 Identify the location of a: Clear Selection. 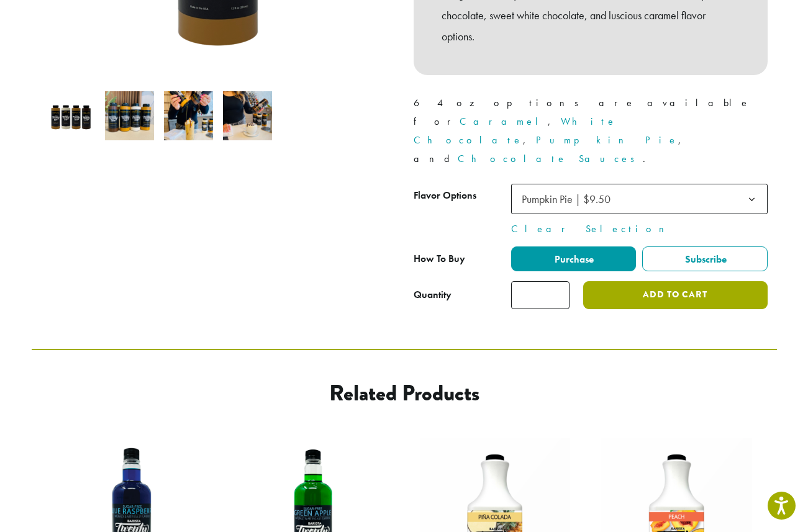
(639, 229).